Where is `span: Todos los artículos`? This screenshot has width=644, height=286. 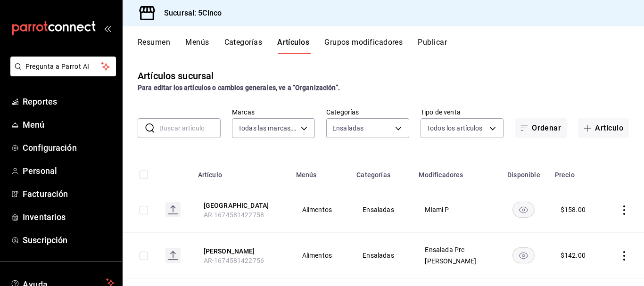 span: Todos los artículos is located at coordinates (455, 128).